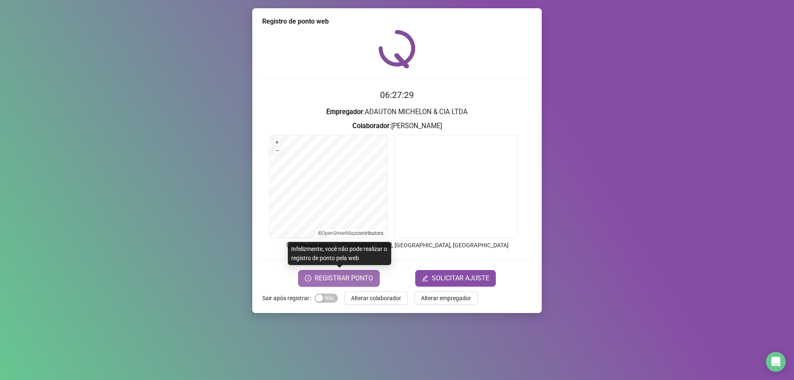  What do you see at coordinates (397, 21) in the screenshot?
I see `div: Registro de ponto web` at bounding box center [397, 21].